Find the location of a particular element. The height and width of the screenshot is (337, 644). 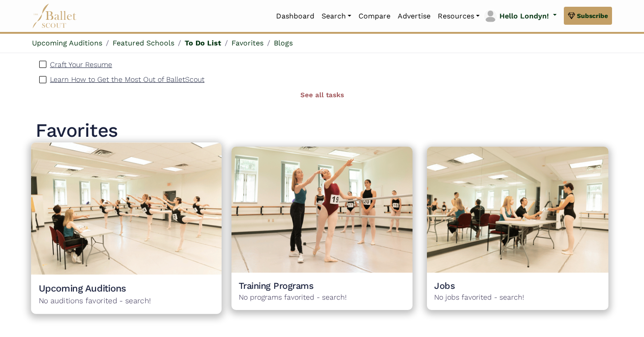

a: profile picture Hello Londyn! is located at coordinates (520, 16).